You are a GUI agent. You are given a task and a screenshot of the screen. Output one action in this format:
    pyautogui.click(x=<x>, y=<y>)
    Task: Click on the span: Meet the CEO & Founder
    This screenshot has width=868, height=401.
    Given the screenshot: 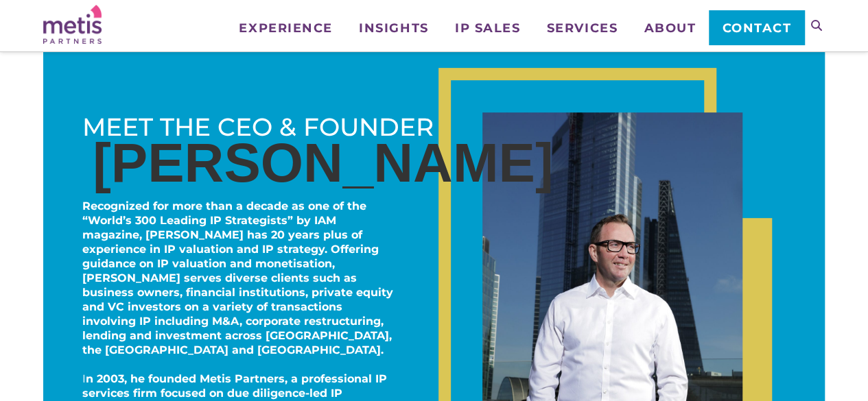 What is the action you would take?
    pyautogui.click(x=258, y=127)
    